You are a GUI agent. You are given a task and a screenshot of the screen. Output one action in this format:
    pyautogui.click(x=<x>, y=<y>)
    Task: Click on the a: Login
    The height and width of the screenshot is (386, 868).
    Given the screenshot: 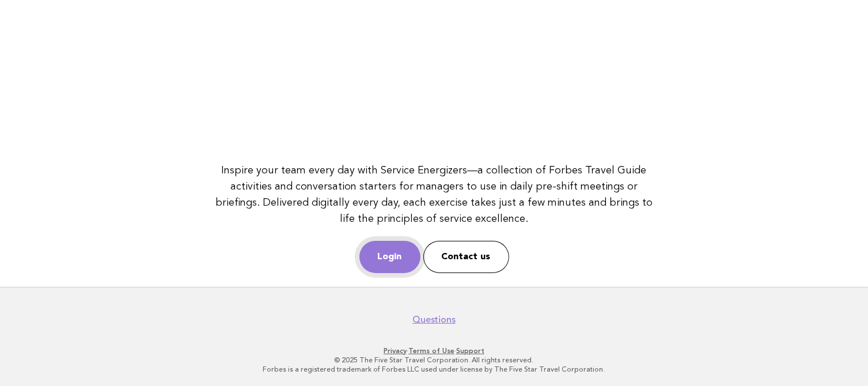 What is the action you would take?
    pyautogui.click(x=390, y=257)
    